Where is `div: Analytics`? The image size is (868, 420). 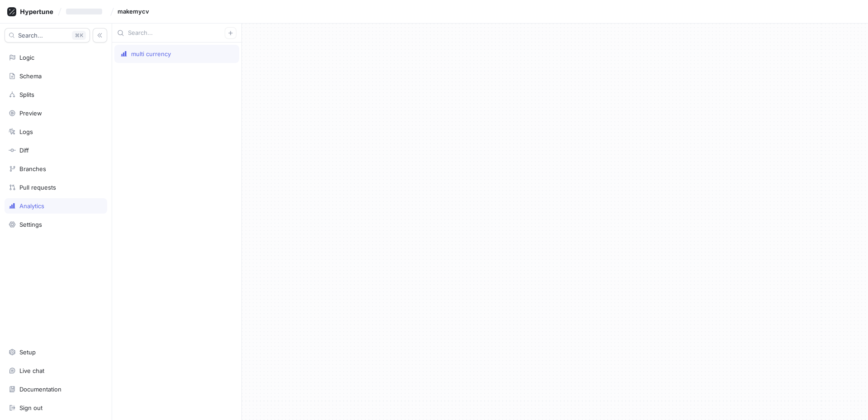 div: Analytics is located at coordinates (32, 206).